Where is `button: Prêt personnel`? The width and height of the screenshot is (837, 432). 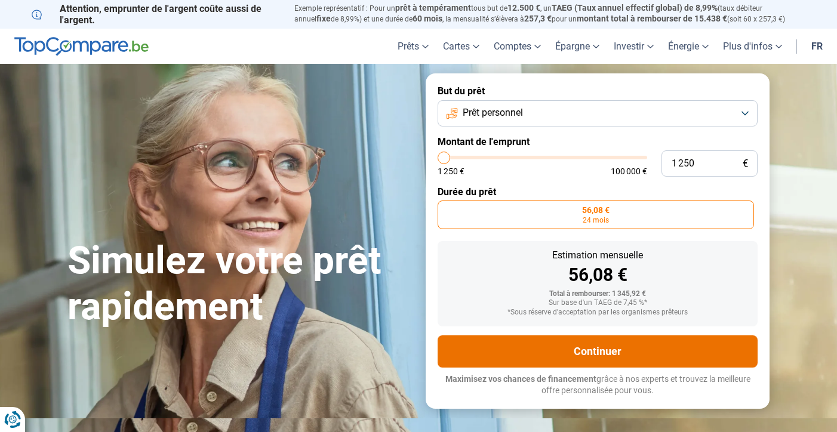
button: Prêt personnel is located at coordinates (598, 113).